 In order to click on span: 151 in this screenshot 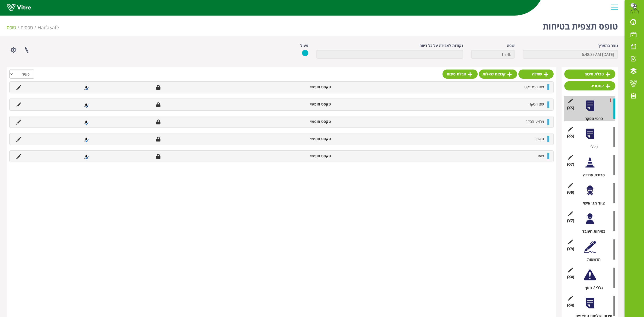, I will do `click(48, 27)`.